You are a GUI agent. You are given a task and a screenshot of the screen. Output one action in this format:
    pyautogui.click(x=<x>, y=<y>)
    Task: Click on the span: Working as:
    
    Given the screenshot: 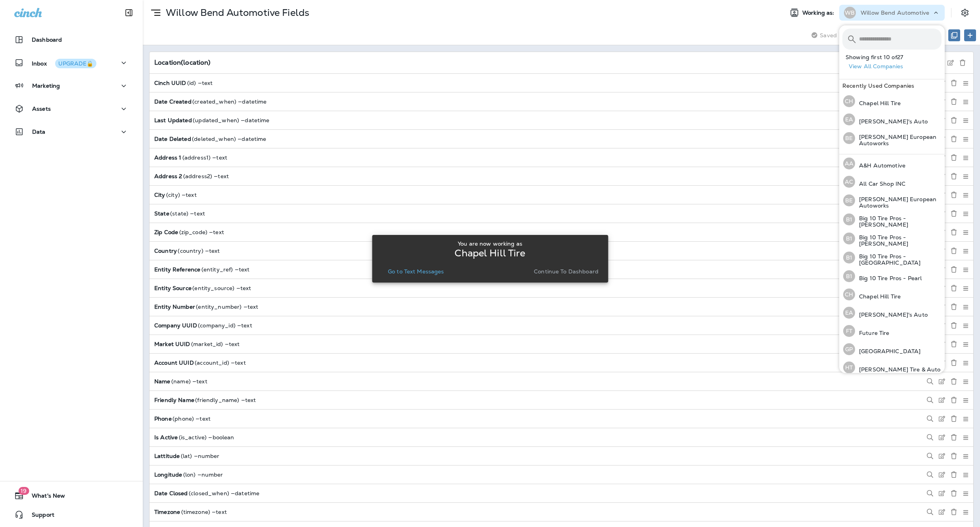 What is the action you would take?
    pyautogui.click(x=819, y=13)
    